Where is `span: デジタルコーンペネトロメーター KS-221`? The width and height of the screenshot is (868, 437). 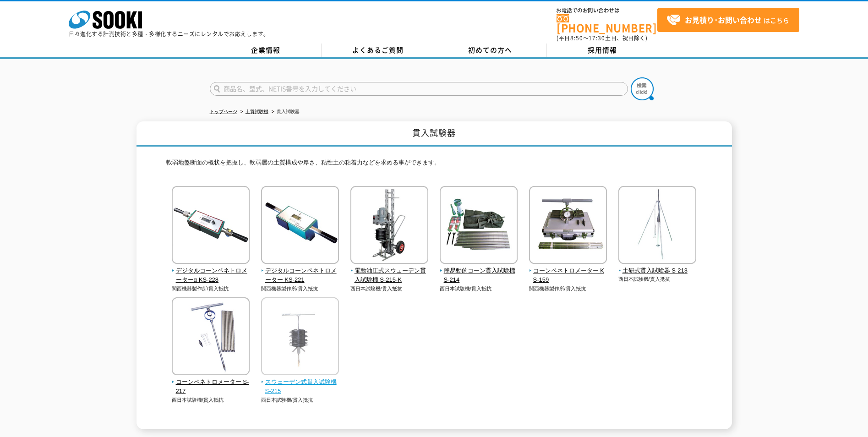
span: デジタルコーンペネトロメーター KS-221 is located at coordinates (300, 276).